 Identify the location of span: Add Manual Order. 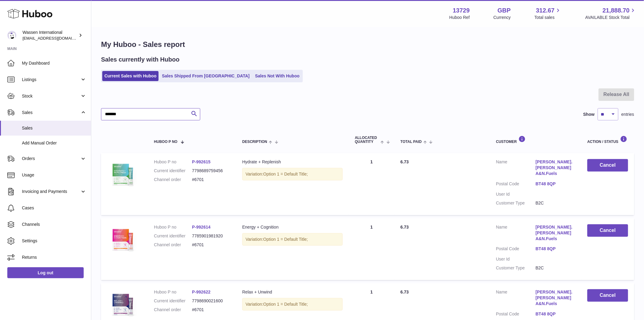
(54, 143).